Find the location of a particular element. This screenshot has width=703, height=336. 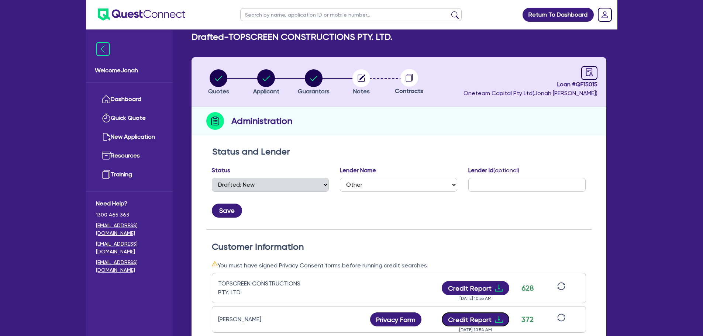

a: Training is located at coordinates (129, 175).